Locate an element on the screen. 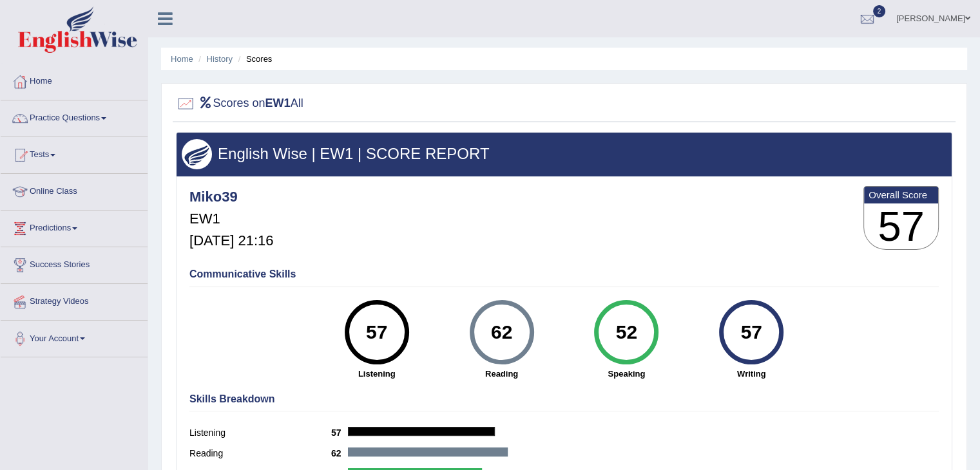 The height and width of the screenshot is (470, 980). h3: 57 is located at coordinates (901, 227).